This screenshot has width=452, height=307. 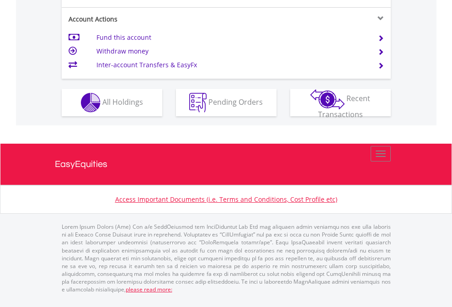 What do you see at coordinates (112, 102) in the screenshot?
I see `button: All Holdings` at bounding box center [112, 102].